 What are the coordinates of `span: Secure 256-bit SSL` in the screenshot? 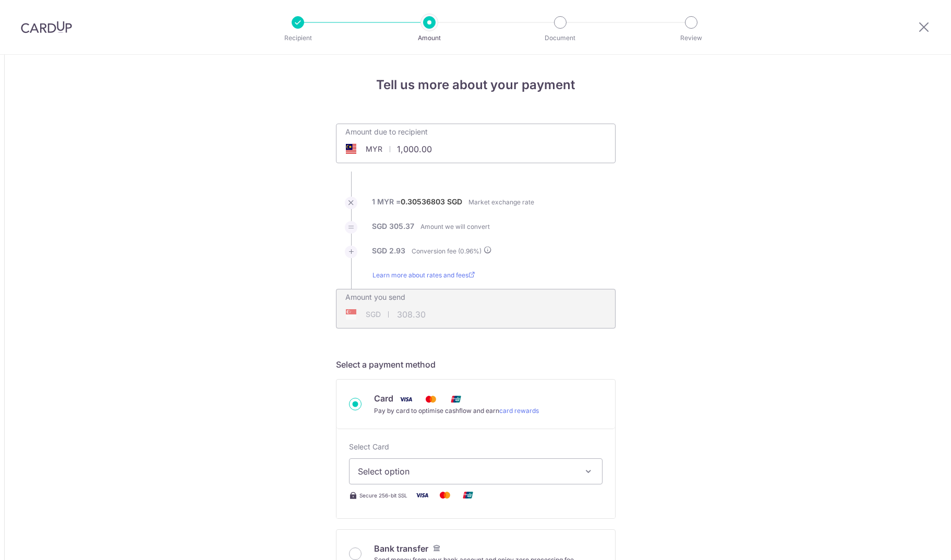 It's located at (383, 495).